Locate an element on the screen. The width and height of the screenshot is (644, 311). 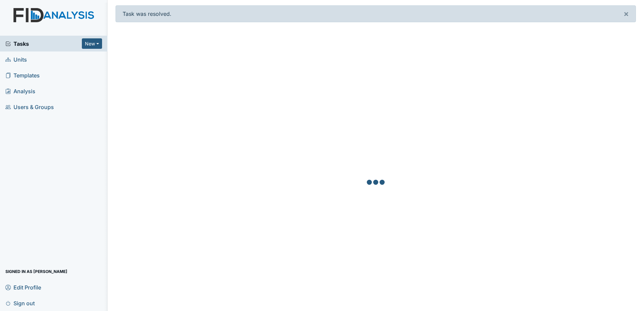
button: New is located at coordinates (91, 43).